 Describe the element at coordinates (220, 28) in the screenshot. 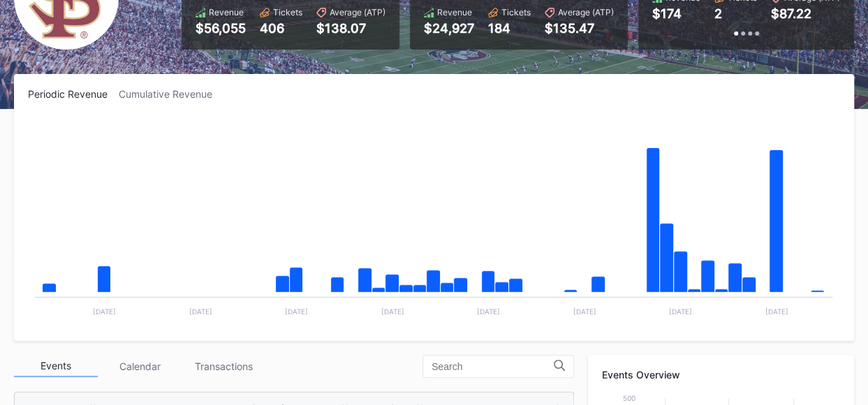

I see `div: $56,055` at that location.